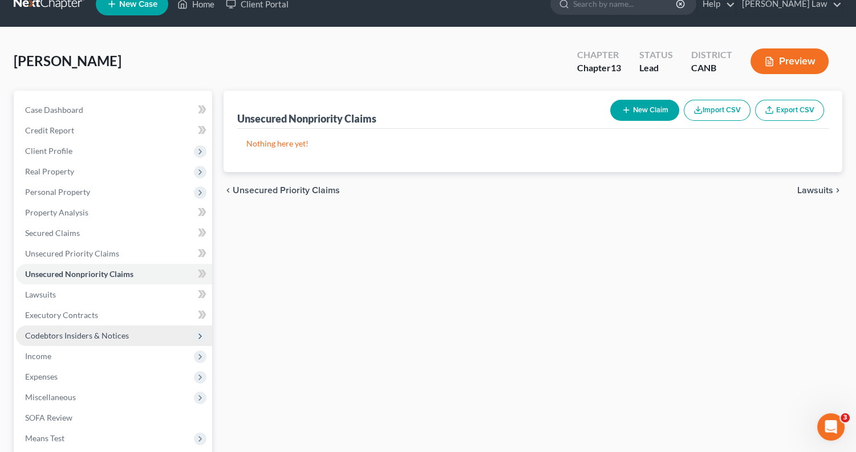 The width and height of the screenshot is (856, 452). Describe the element at coordinates (712, 68) in the screenshot. I see `div: CANB` at that location.